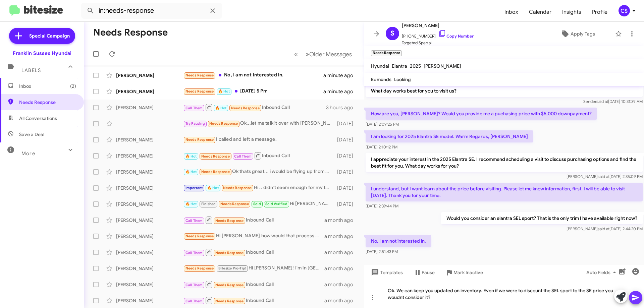 This screenshot has width=644, height=308. I want to click on a: Inbox, so click(511, 12).